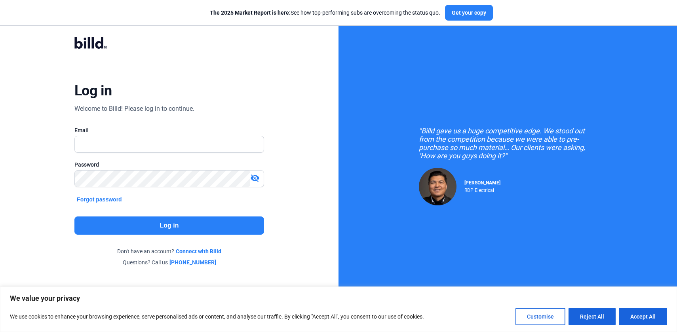  What do you see at coordinates (99, 200) in the screenshot?
I see `button: Forgot password` at bounding box center [99, 200].